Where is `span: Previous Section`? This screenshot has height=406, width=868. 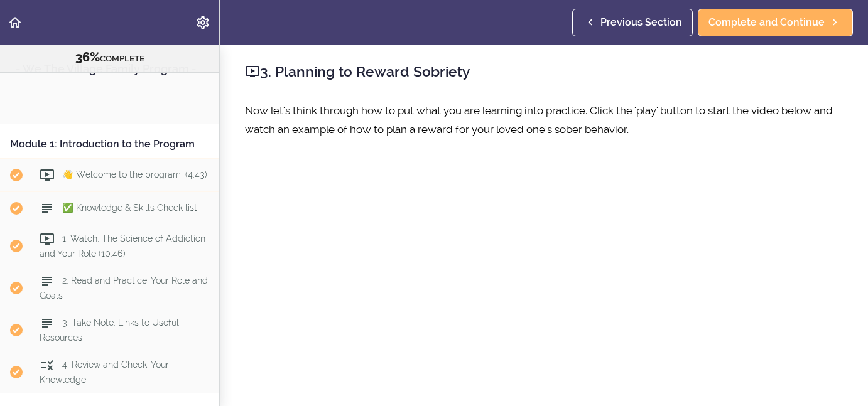 span: Previous Section is located at coordinates (641, 22).